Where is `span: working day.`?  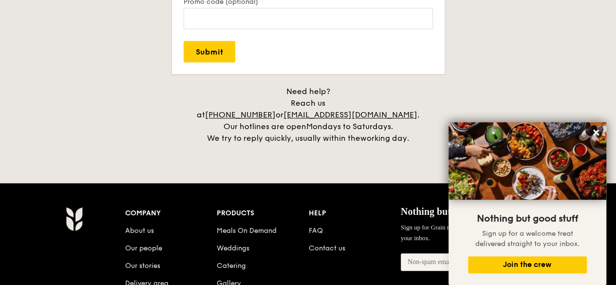 span: working day. is located at coordinates (385, 138).